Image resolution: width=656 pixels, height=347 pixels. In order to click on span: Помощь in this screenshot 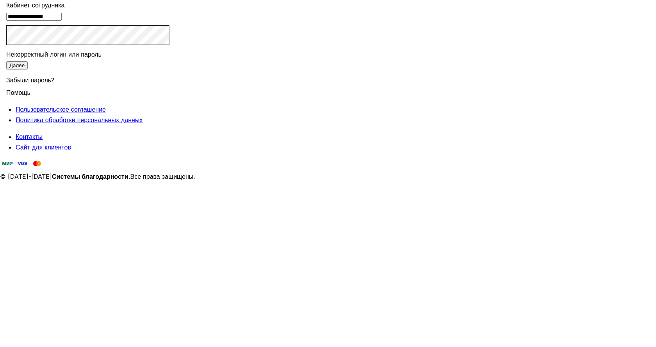, I will do `click(18, 90)`.